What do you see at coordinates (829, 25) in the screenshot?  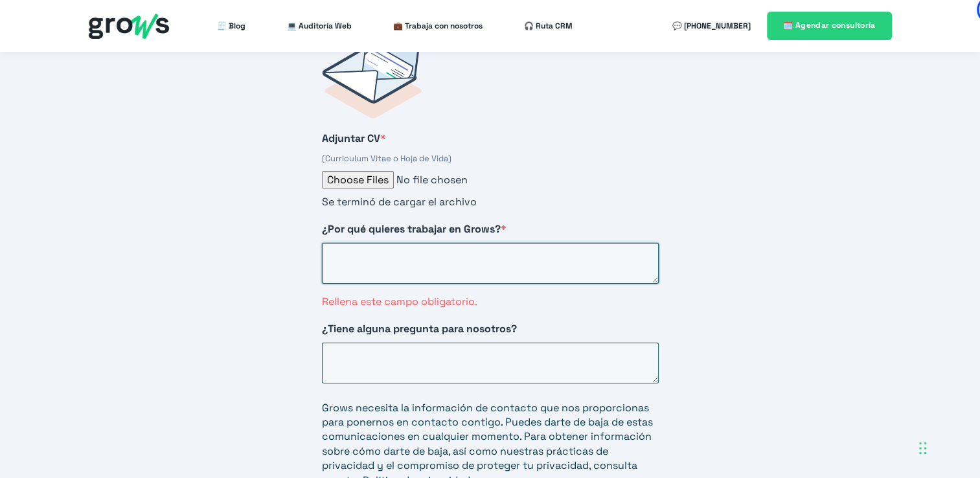 I see `a: 🗓️ Agendar consultoría` at bounding box center [829, 25].